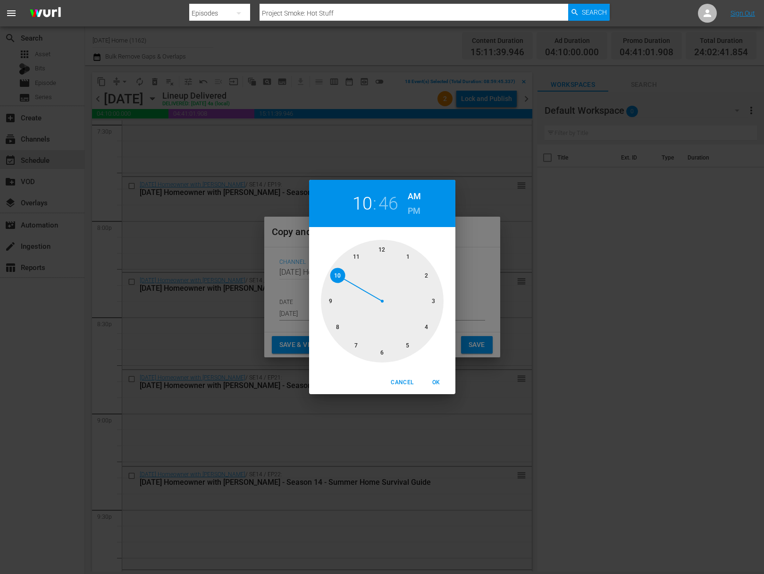 Image resolution: width=764 pixels, height=574 pixels. I want to click on h6: AM, so click(414, 196).